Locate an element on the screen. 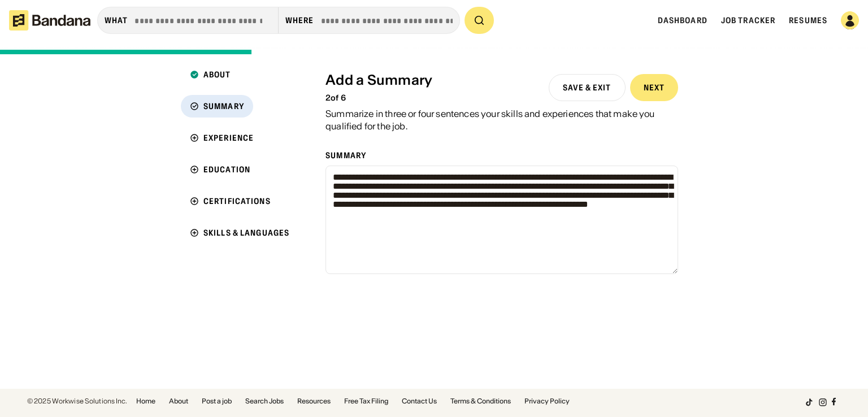  a: Resumes is located at coordinates (808, 20).